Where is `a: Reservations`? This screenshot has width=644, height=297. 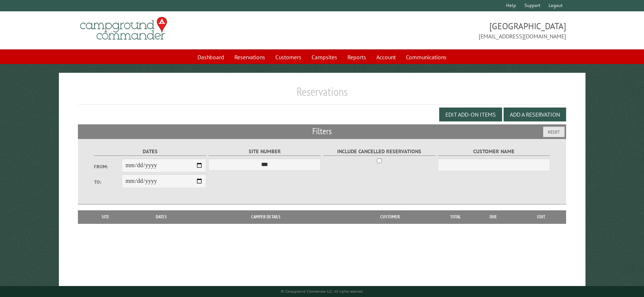 a: Reservations is located at coordinates (250, 57).